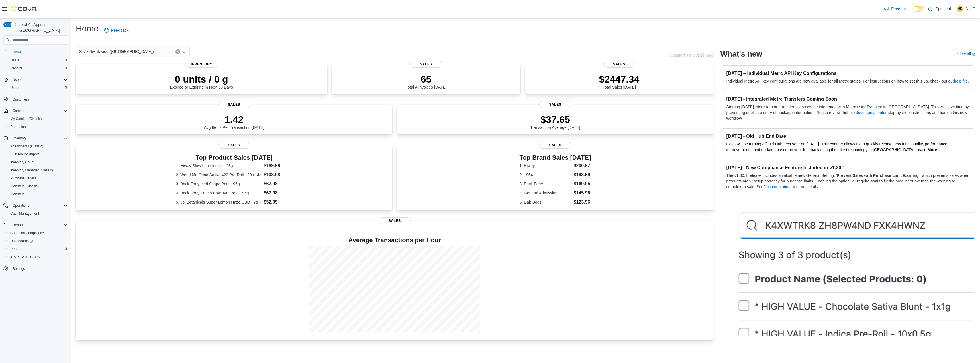  I want to click on button: Purchase Orders, so click(38, 178).